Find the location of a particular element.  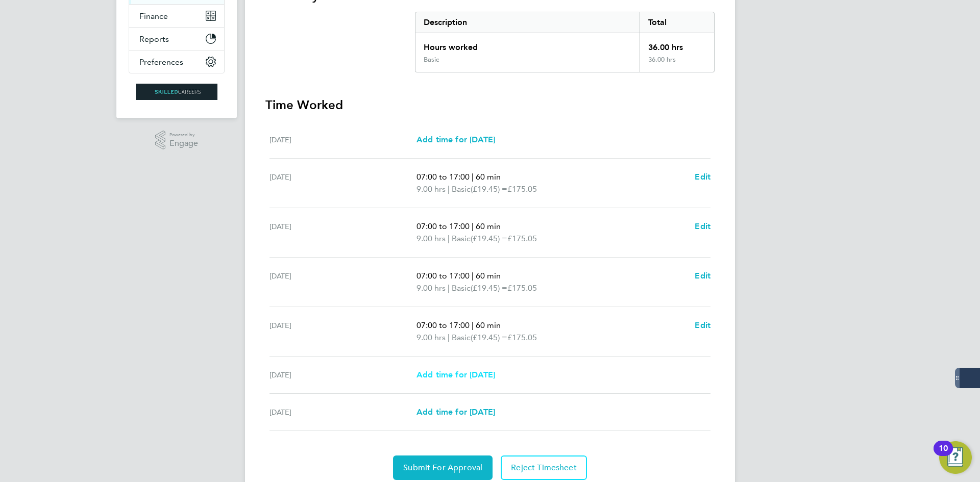

div: Description is located at coordinates (527, 22).